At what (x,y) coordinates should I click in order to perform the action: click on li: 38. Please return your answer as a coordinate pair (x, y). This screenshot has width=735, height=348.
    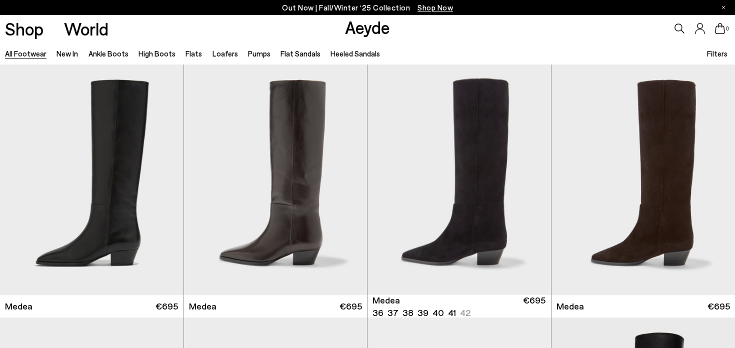
    Looking at the image, I should click on (408, 312).